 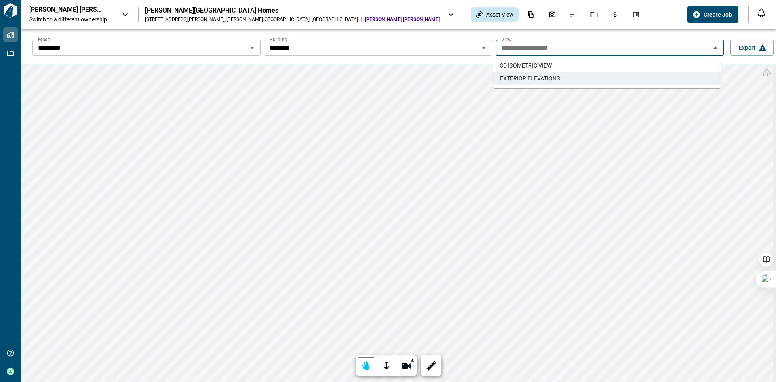 What do you see at coordinates (72, 19) in the screenshot?
I see `span: Switch to a different ownership` at bounding box center [72, 19].